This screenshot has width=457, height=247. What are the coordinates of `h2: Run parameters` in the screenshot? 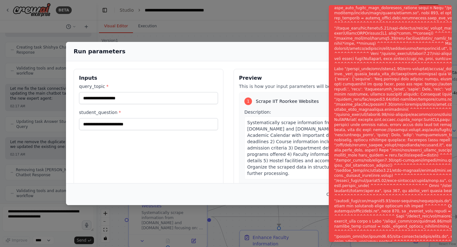 It's located at (99, 51).